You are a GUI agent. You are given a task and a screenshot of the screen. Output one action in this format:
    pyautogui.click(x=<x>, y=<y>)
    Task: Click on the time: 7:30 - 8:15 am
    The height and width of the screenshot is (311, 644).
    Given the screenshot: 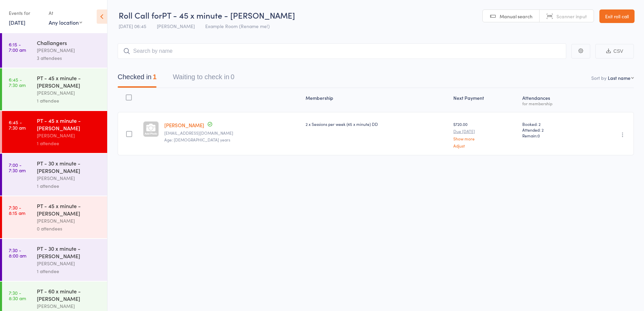 What is the action you would take?
    pyautogui.click(x=17, y=210)
    